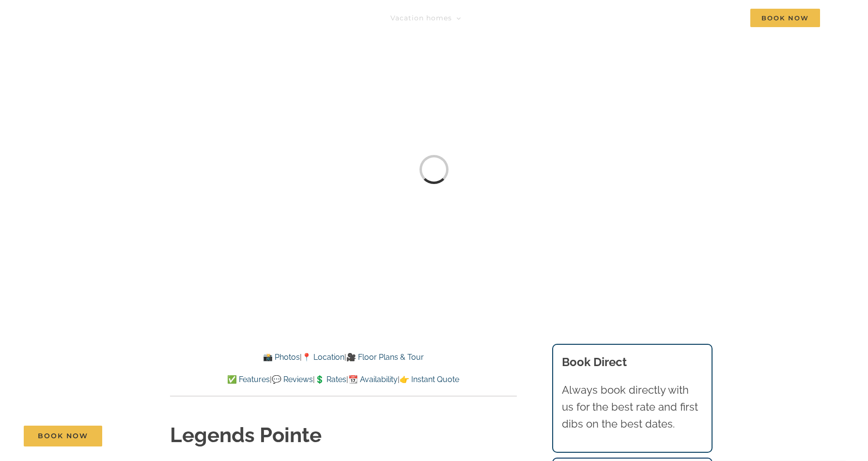  I want to click on span: Deals & More, so click(588, 18).